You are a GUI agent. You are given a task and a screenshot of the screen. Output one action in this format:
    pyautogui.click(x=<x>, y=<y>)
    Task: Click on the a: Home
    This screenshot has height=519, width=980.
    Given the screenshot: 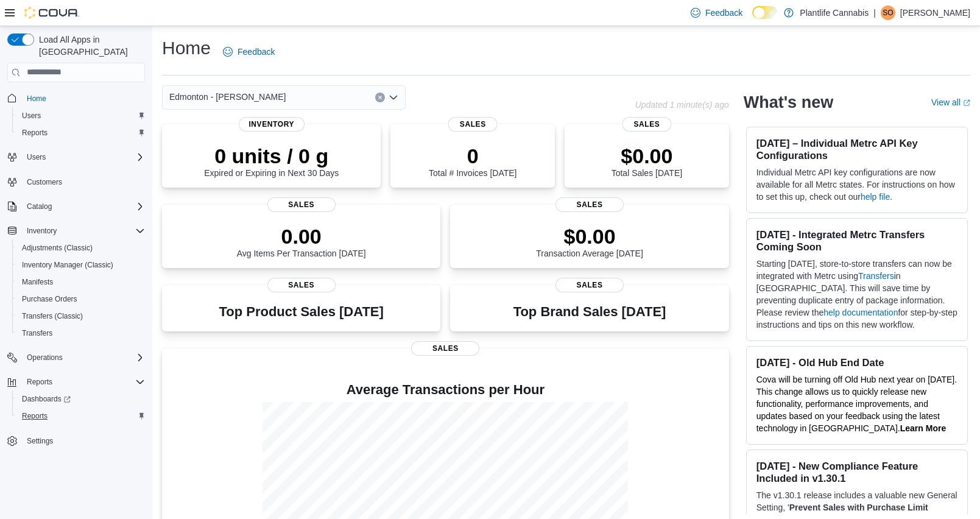 What is the action you would take?
    pyautogui.click(x=36, y=98)
    